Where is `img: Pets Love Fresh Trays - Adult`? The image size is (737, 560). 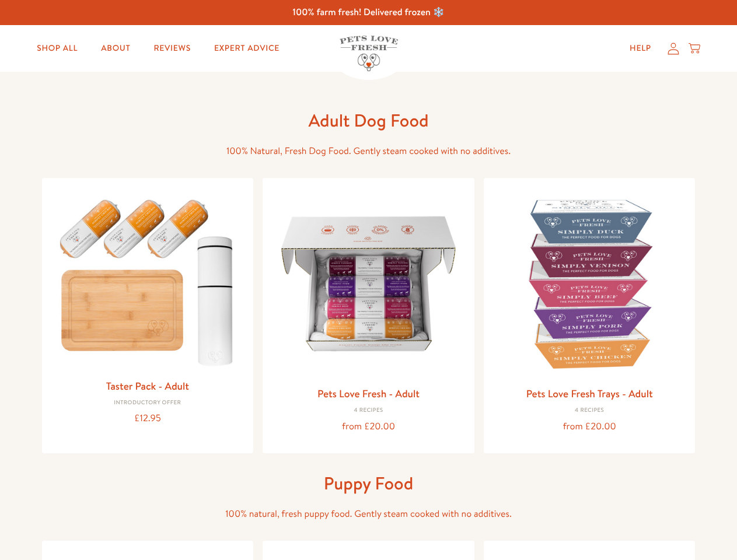 img: Pets Love Fresh Trays - Adult is located at coordinates (589, 283).